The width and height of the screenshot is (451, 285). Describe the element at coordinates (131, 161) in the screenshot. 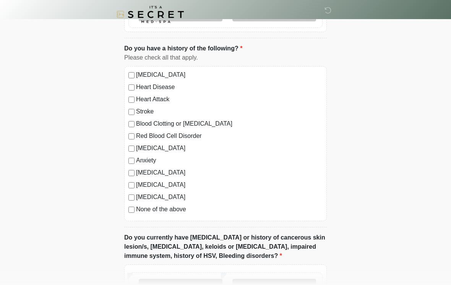

I see `input: Anxiety` at that location.